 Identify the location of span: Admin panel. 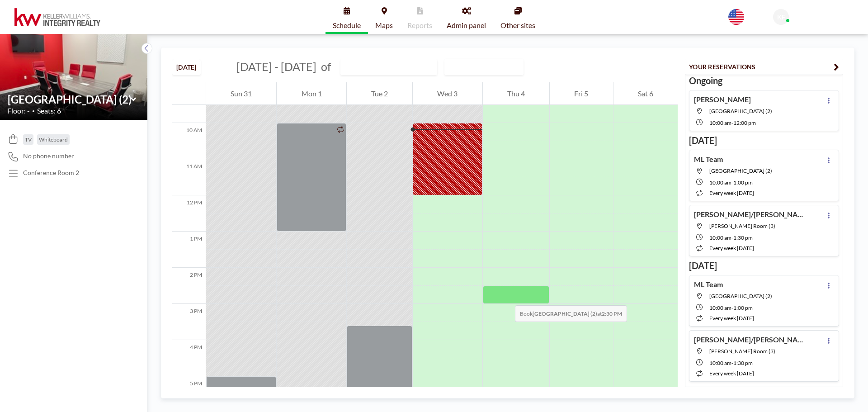
(466, 25).